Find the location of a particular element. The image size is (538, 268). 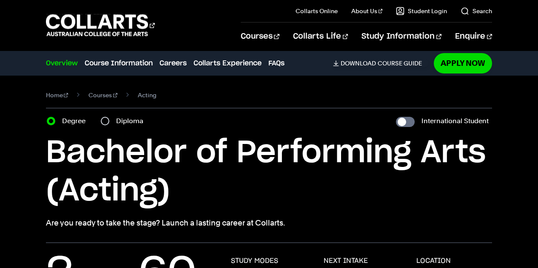

h3: LOCATION is located at coordinates (433, 261).